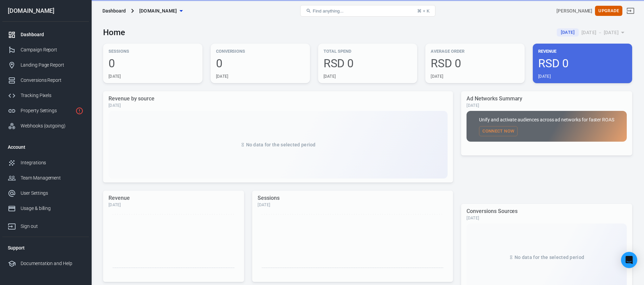 This screenshot has height=285, width=644. What do you see at coordinates (328, 11) in the screenshot?
I see `span: Find anything...` at bounding box center [328, 11].